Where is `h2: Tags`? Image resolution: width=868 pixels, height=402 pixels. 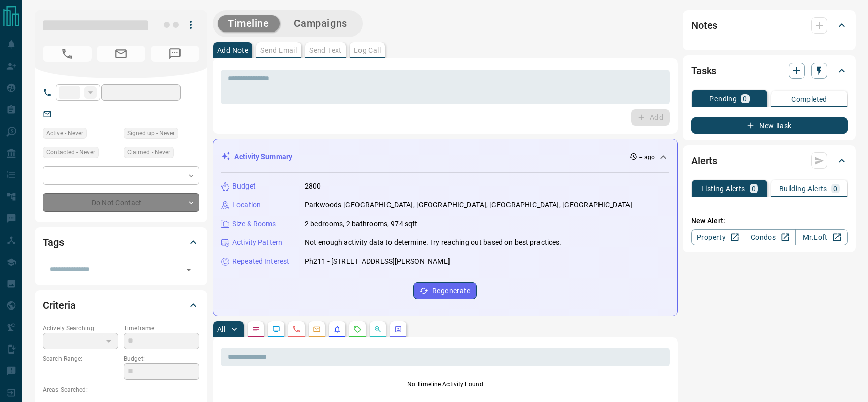
h2: Tags is located at coordinates (53, 243).